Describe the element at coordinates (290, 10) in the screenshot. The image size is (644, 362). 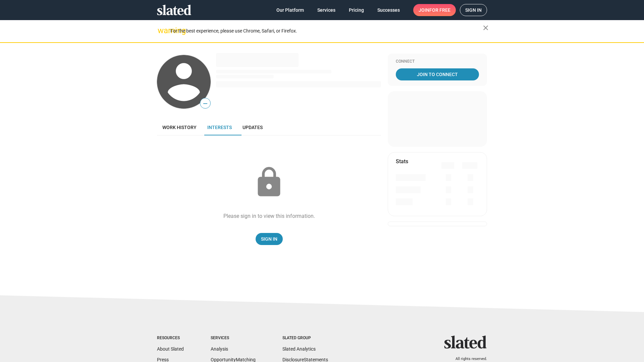
I see `a: Our Platform` at that location.